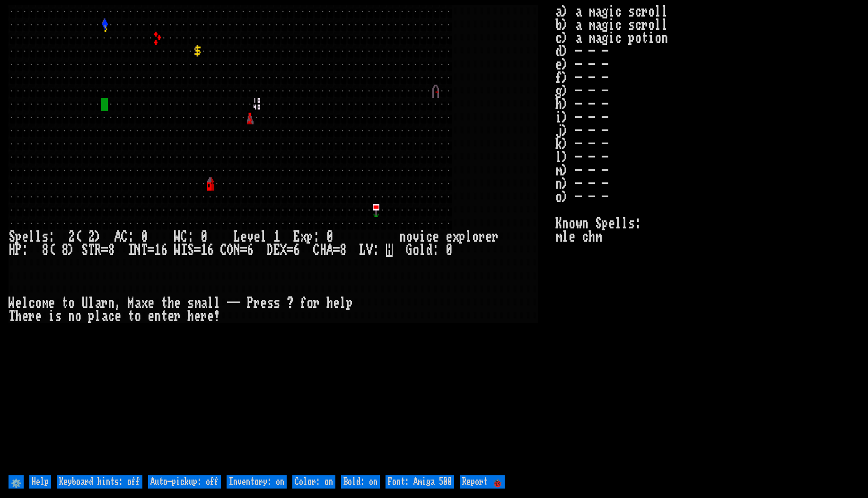 This screenshot has width=868, height=498. What do you see at coordinates (482, 482) in the screenshot?
I see `input: Report 🐞` at bounding box center [482, 482].